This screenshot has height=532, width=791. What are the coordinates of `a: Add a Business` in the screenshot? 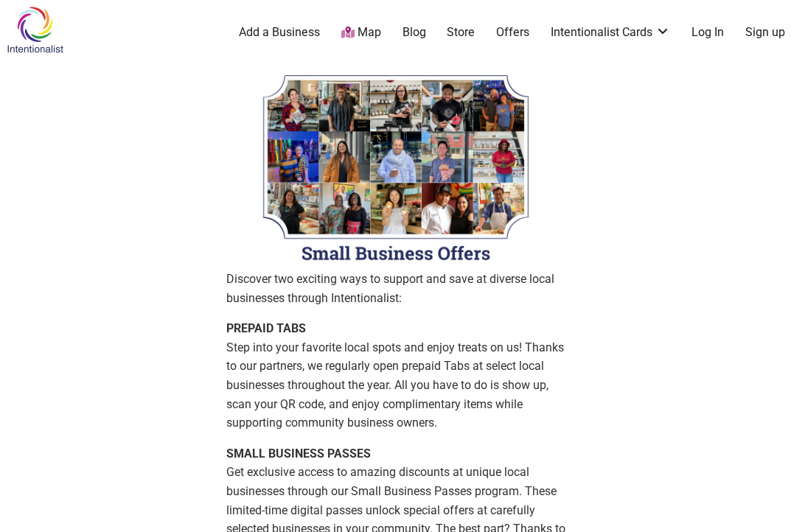 It's located at (279, 32).